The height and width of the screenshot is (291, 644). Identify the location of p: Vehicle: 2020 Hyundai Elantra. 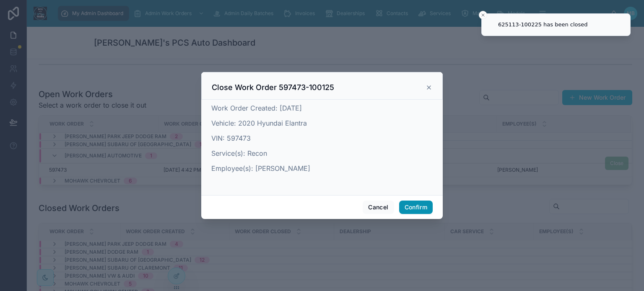
(322, 123).